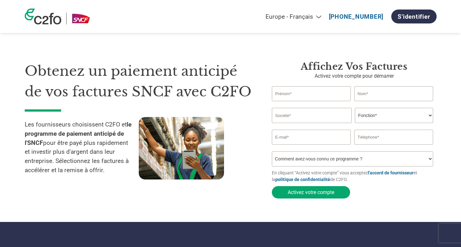 This screenshot has height=247, width=461. I want to click on a: S'identifier, so click(414, 16).